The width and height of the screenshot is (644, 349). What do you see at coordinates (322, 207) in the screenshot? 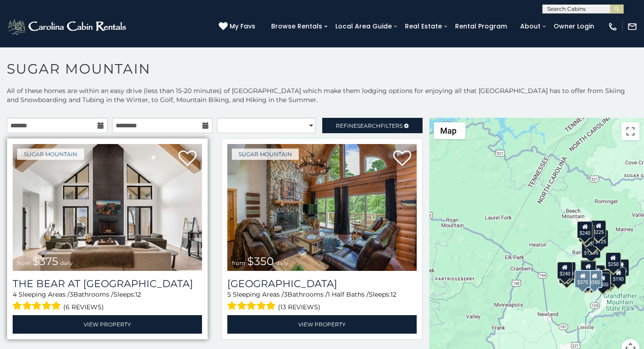
I see `img: Grouse Moor Lodge` at bounding box center [322, 207].